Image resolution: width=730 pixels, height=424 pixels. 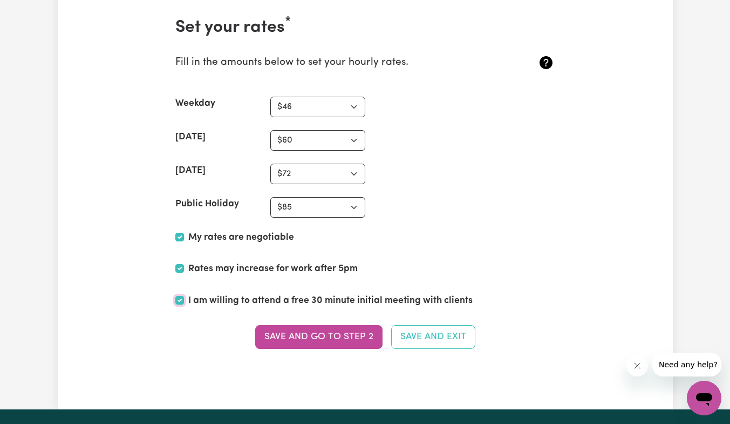 I want to click on label: My rates are negotiable, so click(x=241, y=237).